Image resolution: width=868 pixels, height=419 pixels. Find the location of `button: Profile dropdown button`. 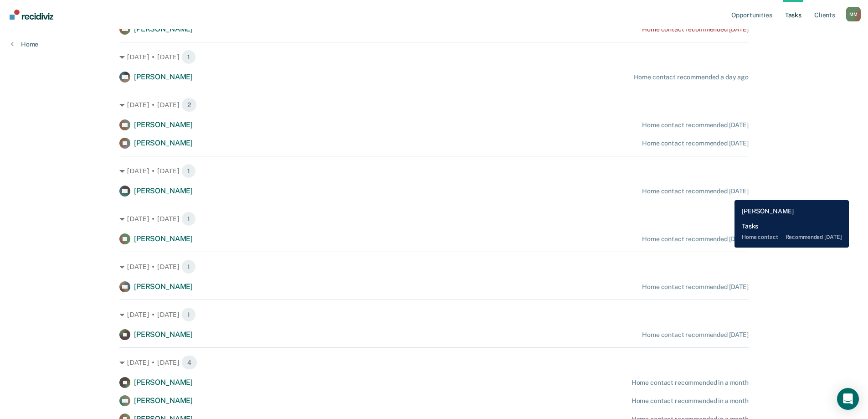

button: Profile dropdown button is located at coordinates (853, 14).